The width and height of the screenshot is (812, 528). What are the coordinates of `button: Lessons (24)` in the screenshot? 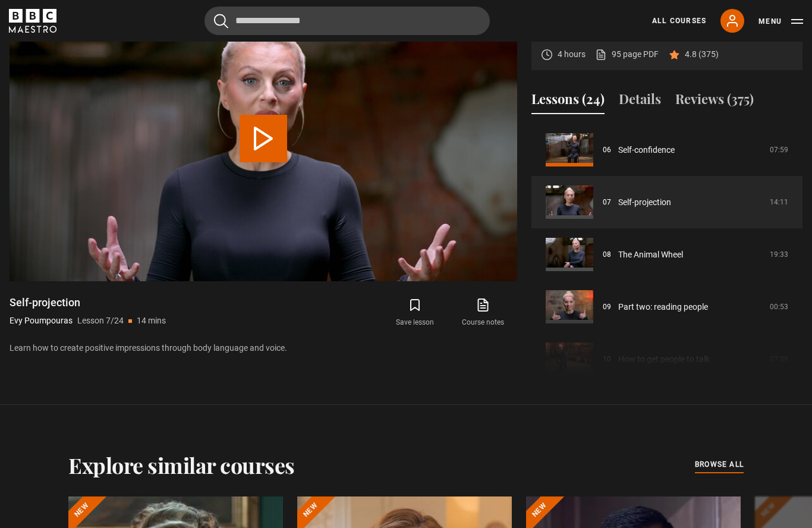 It's located at (568, 102).